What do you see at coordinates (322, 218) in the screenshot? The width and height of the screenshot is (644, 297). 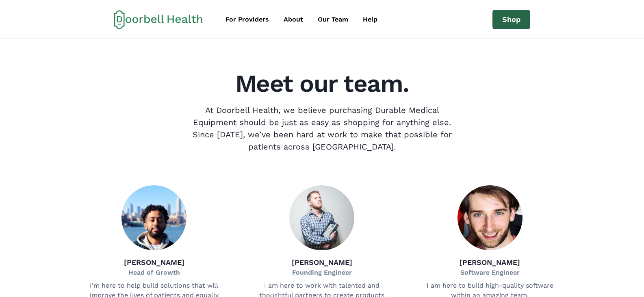 I see `img: Drew Baumann` at bounding box center [322, 218].